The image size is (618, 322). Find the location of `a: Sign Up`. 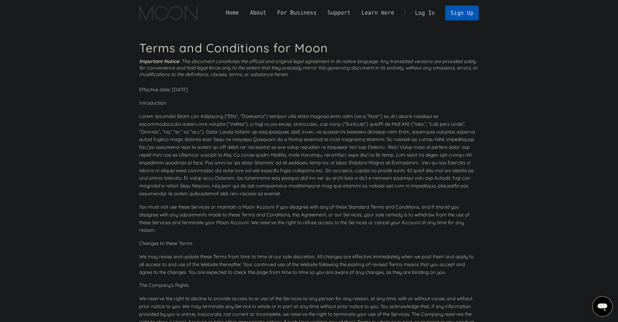

a: Sign Up is located at coordinates (462, 13).